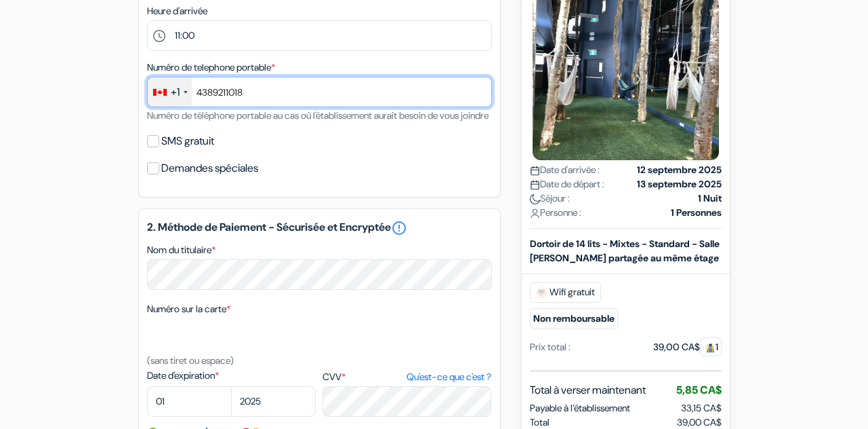  I want to click on small: (sans tiret ou espace), so click(191, 360).